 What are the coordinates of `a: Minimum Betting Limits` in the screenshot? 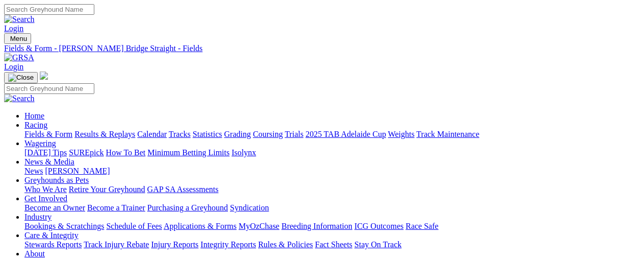 It's located at (188, 152).